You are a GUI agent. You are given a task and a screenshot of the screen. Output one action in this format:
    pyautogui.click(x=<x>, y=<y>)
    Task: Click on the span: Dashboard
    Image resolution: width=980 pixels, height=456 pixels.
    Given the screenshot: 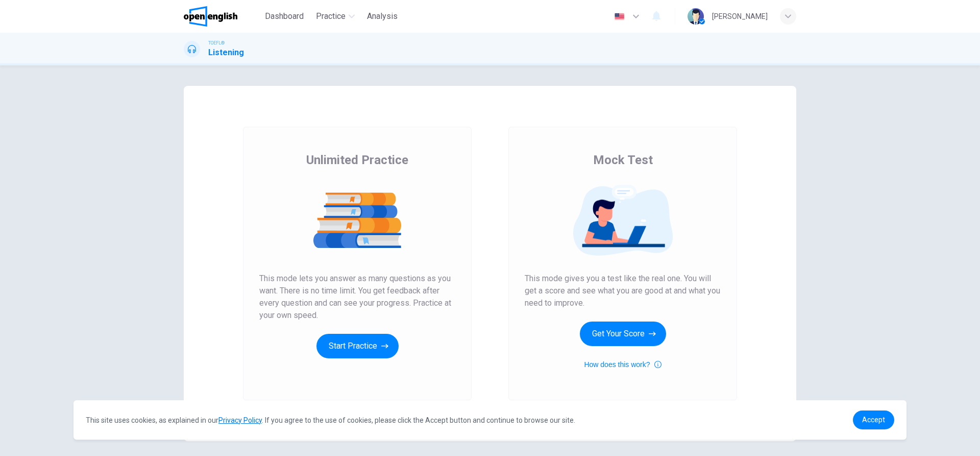 What is the action you would take?
    pyautogui.click(x=285, y=16)
    